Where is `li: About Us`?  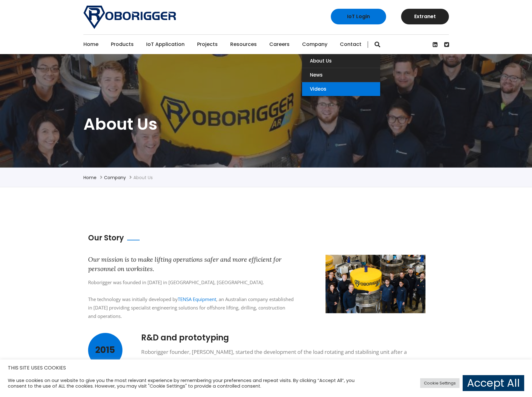 li: About Us is located at coordinates (143, 177).